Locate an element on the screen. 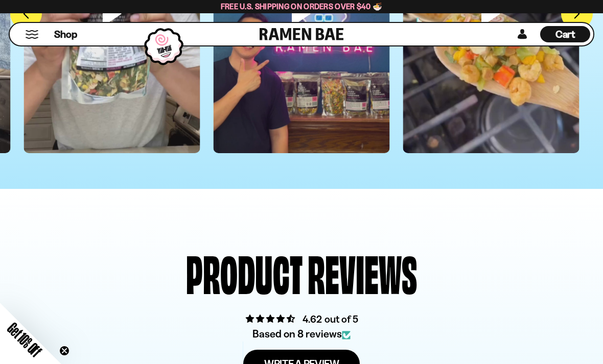  span: Get 10% Off is located at coordinates (24, 340).